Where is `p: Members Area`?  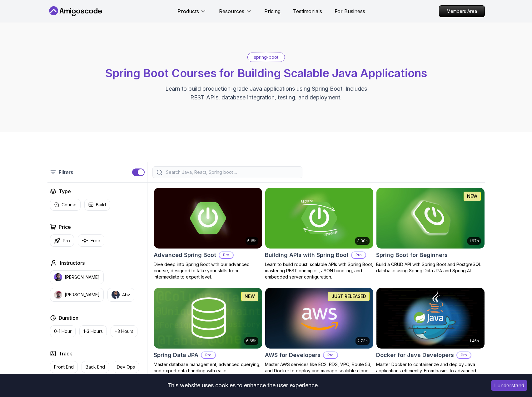
p: Members Area is located at coordinates (461, 11).